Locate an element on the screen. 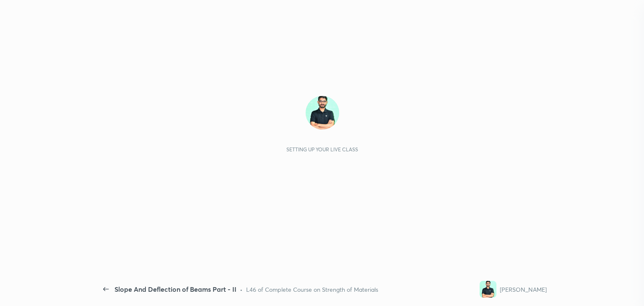 The height and width of the screenshot is (306, 644). div: Slope And Deflection of Beams Part - II is located at coordinates (175, 290).